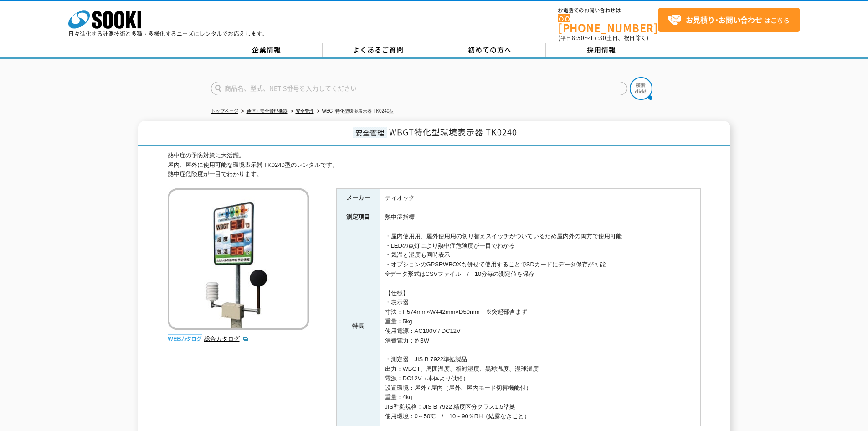 The image size is (868, 431). What do you see at coordinates (434, 165) in the screenshot?
I see `div: 熱中症の予防対策に大活躍。 屋内、屋外に使用可能な環境表示器 TK0240型のレンタルです。 熱中症危険度が一目でわかります。` at bounding box center [434, 165].